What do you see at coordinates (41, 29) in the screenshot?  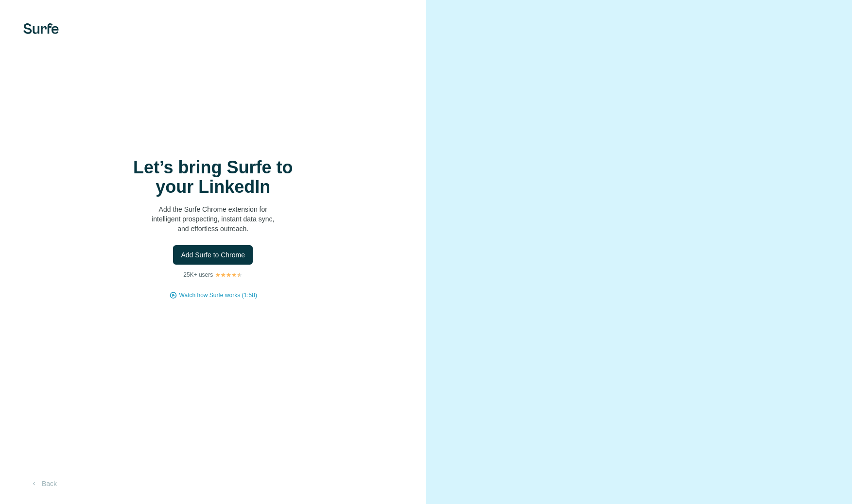 I see `img: Surfe's logo` at bounding box center [41, 29].